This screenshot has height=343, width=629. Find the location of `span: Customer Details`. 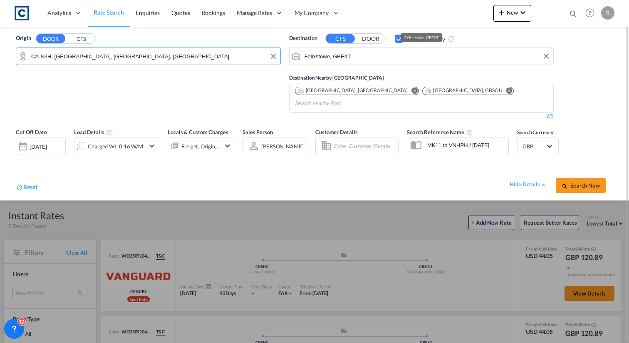

span: Customer Details is located at coordinates (336, 132).